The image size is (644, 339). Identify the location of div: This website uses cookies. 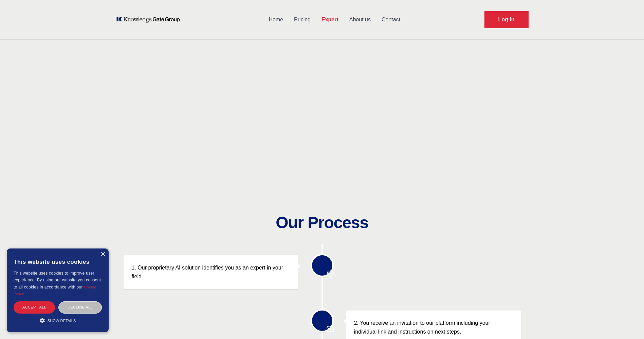
(58, 261).